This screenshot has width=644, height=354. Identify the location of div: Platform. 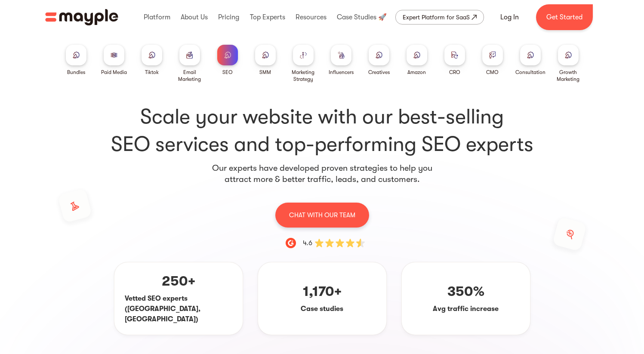
(157, 17).